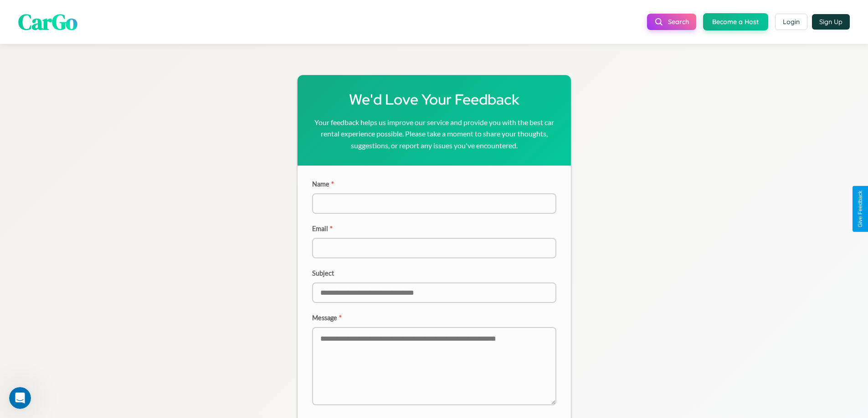  I want to click on button: Become a Host, so click(736, 22).